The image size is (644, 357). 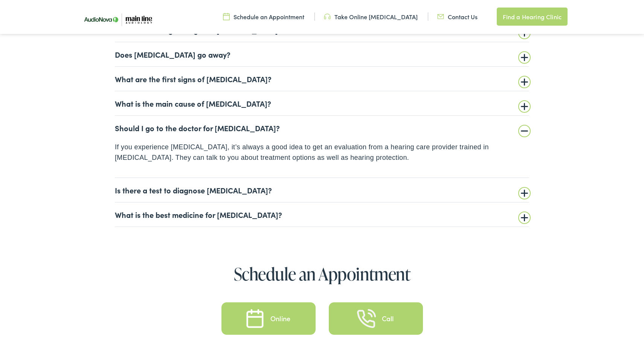 I want to click on img: Schedule an Appointment, so click(x=255, y=319).